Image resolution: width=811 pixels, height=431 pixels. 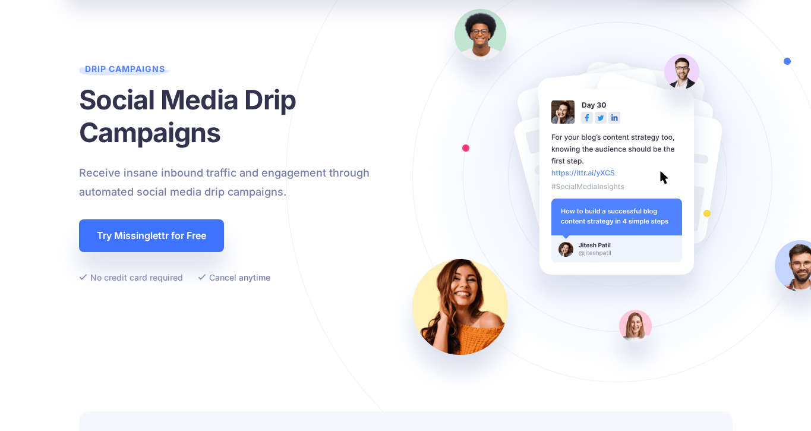 I want to click on li: Cancel anytime, so click(x=234, y=277).